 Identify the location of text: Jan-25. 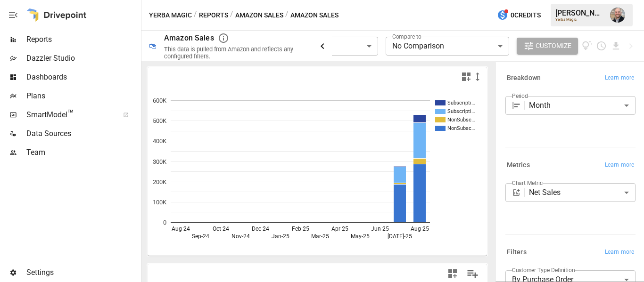
(280, 237).